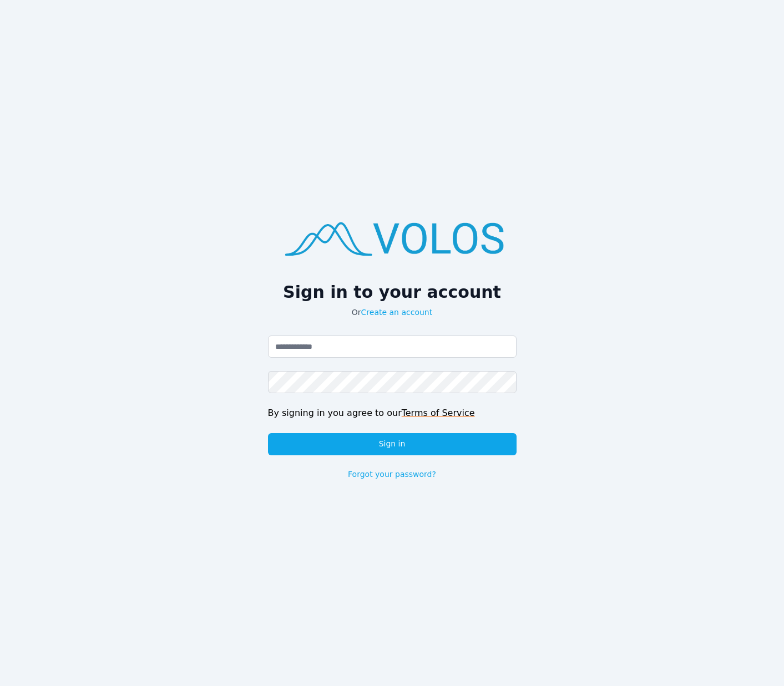 This screenshot has width=784, height=686. I want to click on div: By signing in you agree to our, so click(392, 413).